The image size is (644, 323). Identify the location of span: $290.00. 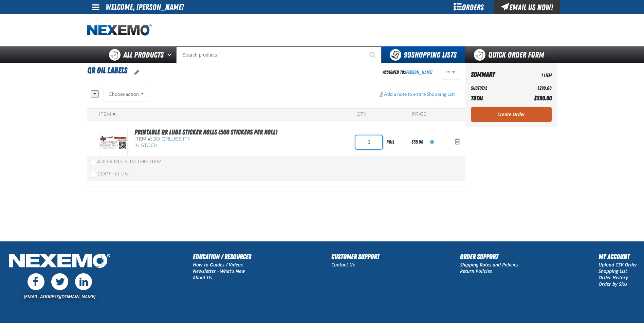
(542, 98).